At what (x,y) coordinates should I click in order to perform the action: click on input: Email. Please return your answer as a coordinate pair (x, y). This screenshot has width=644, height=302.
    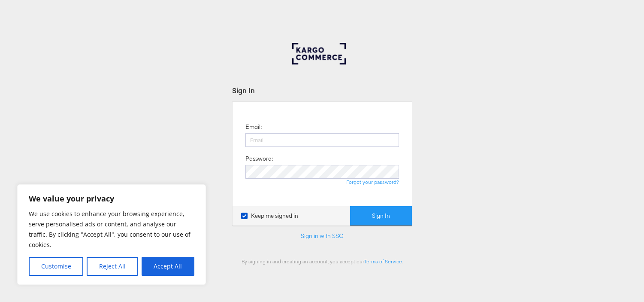
    Looking at the image, I should click on (322, 140).